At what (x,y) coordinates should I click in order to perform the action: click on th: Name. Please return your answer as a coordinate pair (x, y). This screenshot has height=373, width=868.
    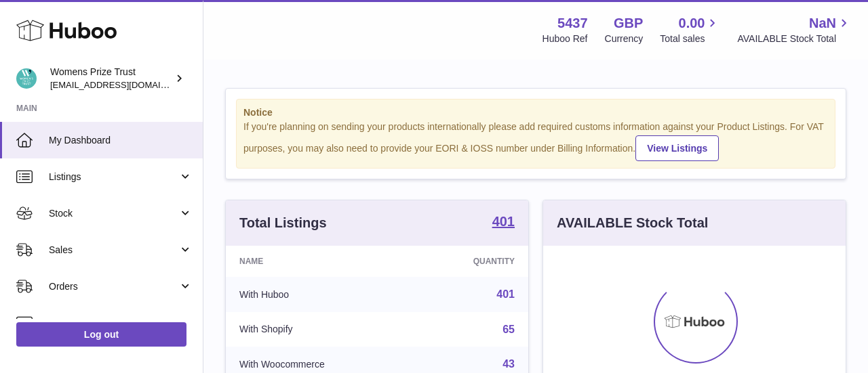
    Looking at the image, I should click on (319, 262).